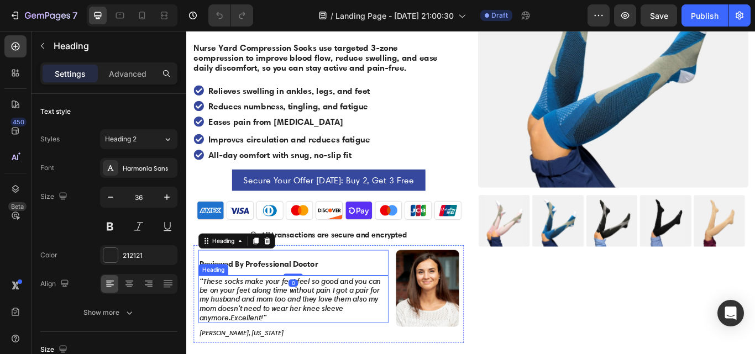  I want to click on span: Save, so click(659, 15).